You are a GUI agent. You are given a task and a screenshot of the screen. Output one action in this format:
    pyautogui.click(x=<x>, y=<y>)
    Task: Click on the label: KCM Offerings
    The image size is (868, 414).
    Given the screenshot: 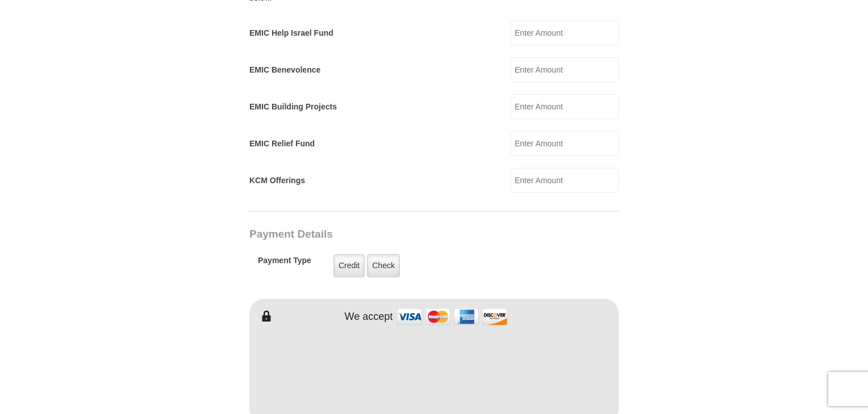 What is the action you would take?
    pyautogui.click(x=277, y=181)
    